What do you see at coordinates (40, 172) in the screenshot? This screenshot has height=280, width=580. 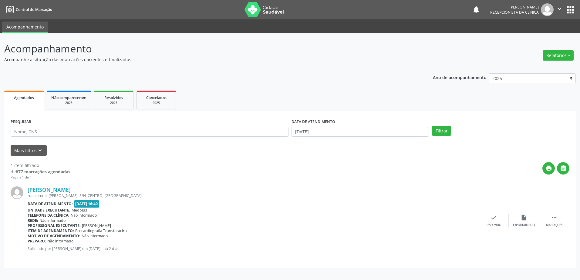 I see `div: de` at bounding box center [40, 172].